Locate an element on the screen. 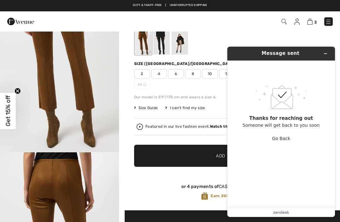  strong: Watch the replay is located at coordinates (227, 126).